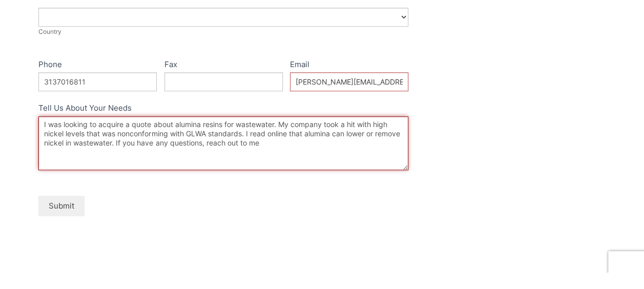 This screenshot has width=644, height=289. Describe the element at coordinates (223, 65) in the screenshot. I see `label: Fax` at that location.